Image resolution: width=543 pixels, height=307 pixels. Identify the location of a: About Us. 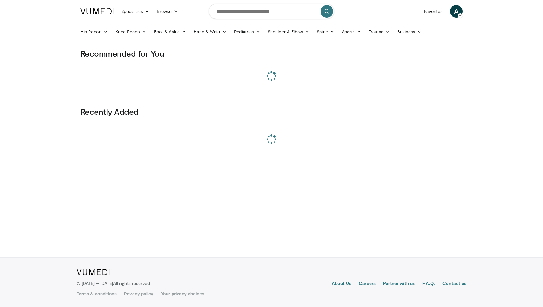
(342, 284).